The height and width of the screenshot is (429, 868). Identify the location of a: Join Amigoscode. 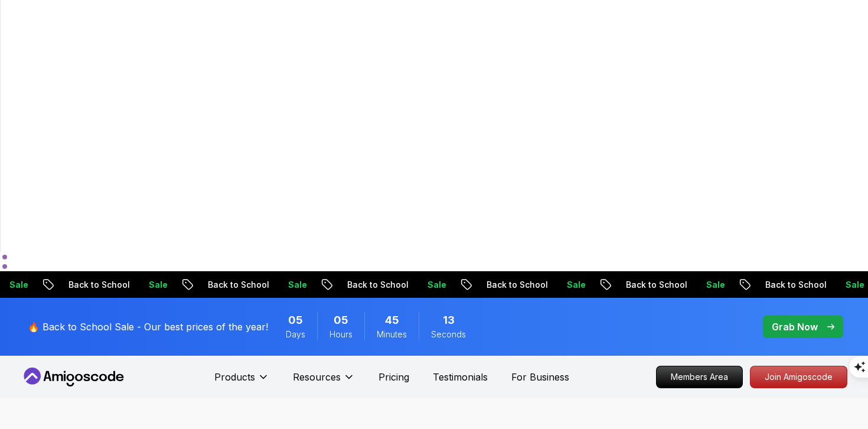
(798, 377).